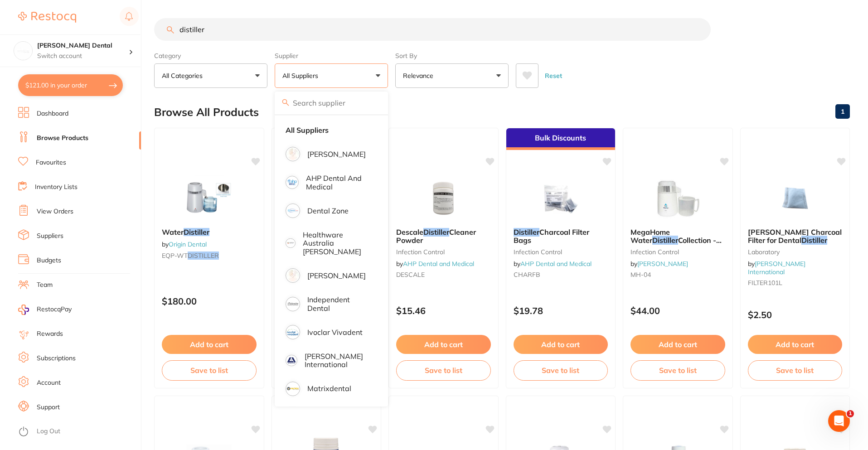  Describe the element at coordinates (339, 182) in the screenshot. I see `p: AHP Dental and Medical` at that location.